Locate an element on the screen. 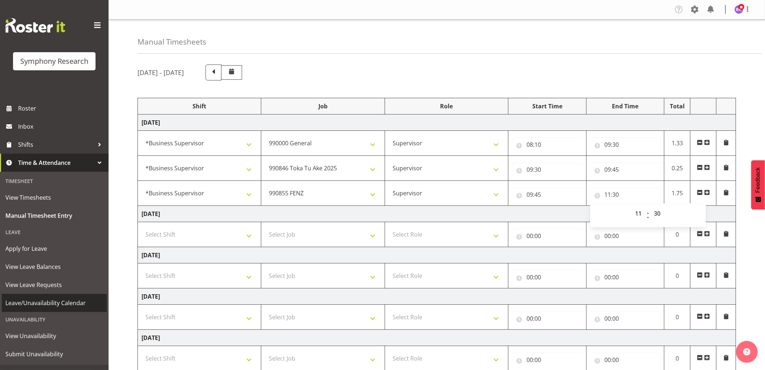 Image resolution: width=765 pixels, height=370 pixels. a: View Timesheets is located at coordinates (54, 197).